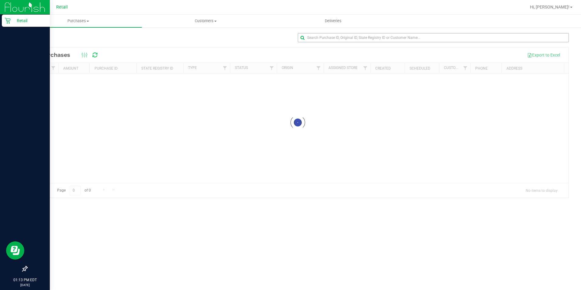 The height and width of the screenshot is (290, 581). I want to click on a: Customers, so click(205, 21).